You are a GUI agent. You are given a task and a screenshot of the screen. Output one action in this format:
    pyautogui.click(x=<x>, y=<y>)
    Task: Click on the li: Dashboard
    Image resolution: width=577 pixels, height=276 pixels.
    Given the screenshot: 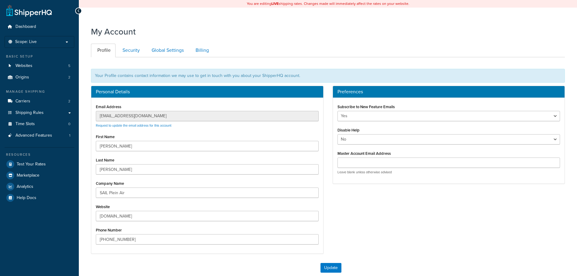 What is the action you would take?
    pyautogui.click(x=39, y=27)
    